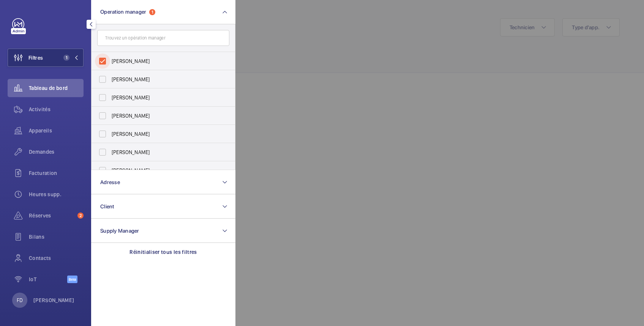 The width and height of the screenshot is (644, 326). Describe the element at coordinates (36, 58) in the screenshot. I see `span: Filtres` at that location.